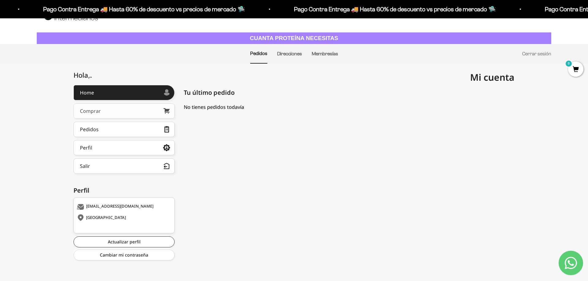 The height and width of the screenshot is (281, 588). Describe the element at coordinates (294, 38) in the screenshot. I see `strong: CUANTA PROTEÍNA NECESITAS` at that location.